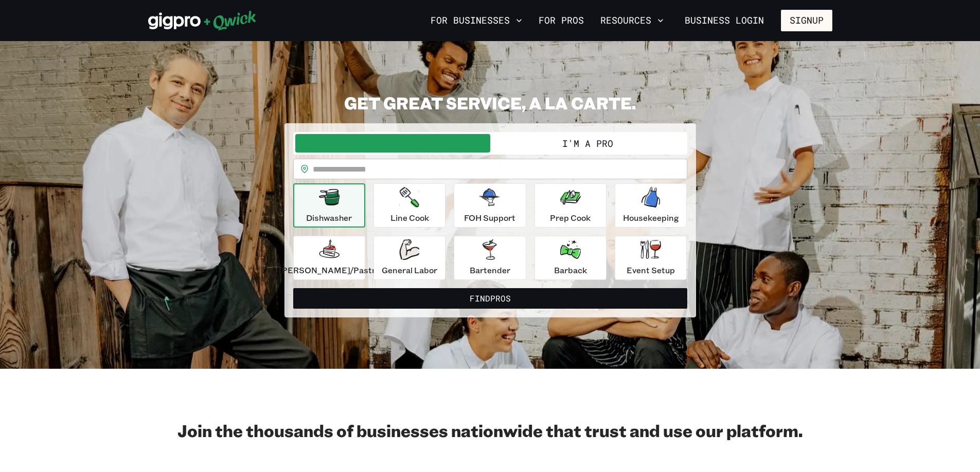  I want to click on a: Business Login, so click(724, 21).